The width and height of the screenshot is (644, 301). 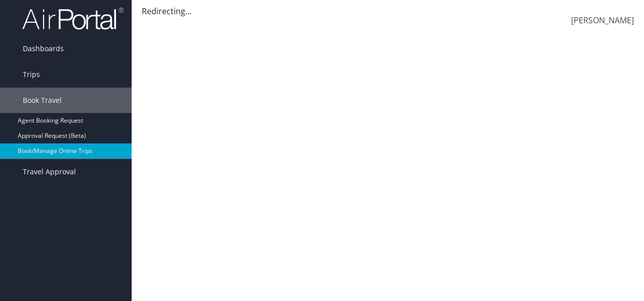 What do you see at coordinates (73, 18) in the screenshot?
I see `img: airportal-logo.png` at bounding box center [73, 18].